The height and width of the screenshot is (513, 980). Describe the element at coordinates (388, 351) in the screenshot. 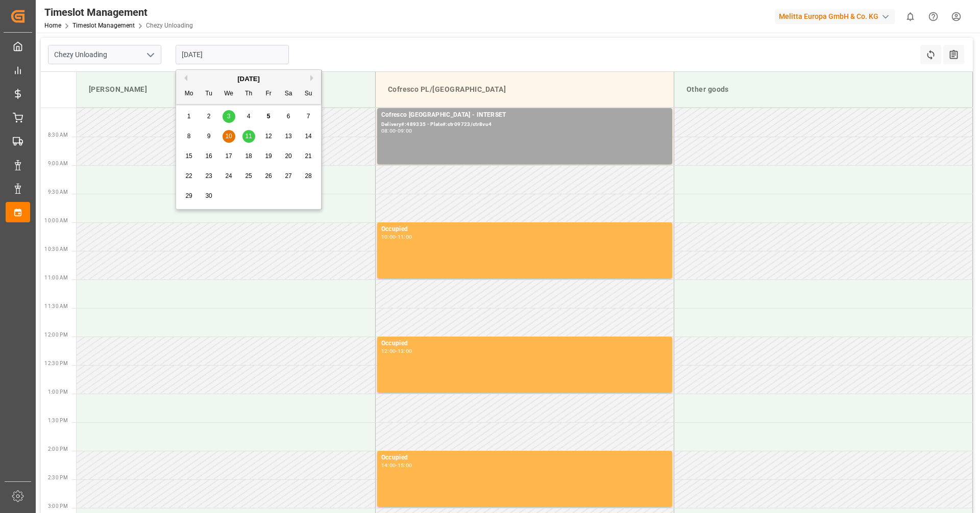

I see `div: 12:00` at that location.